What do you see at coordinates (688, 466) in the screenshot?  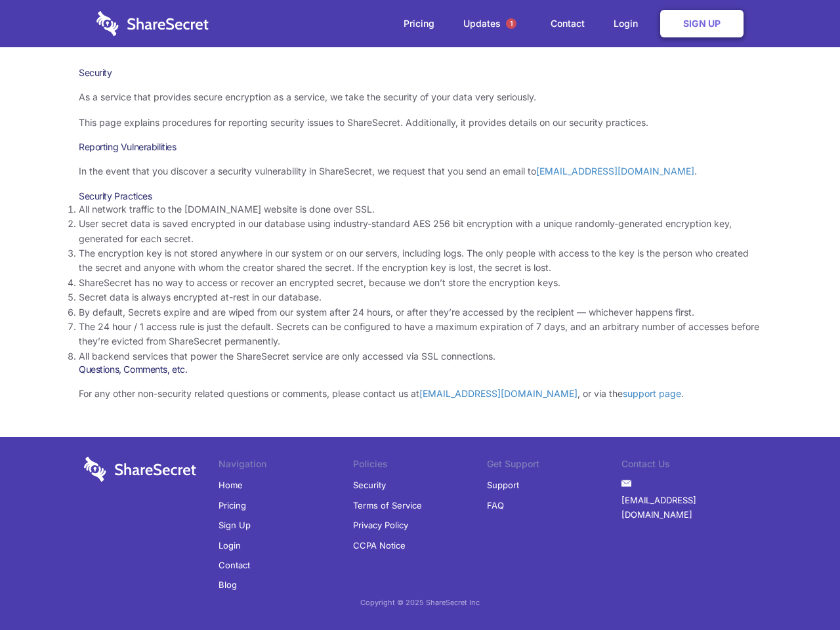 I see `li: Contact Us` at bounding box center [688, 466].